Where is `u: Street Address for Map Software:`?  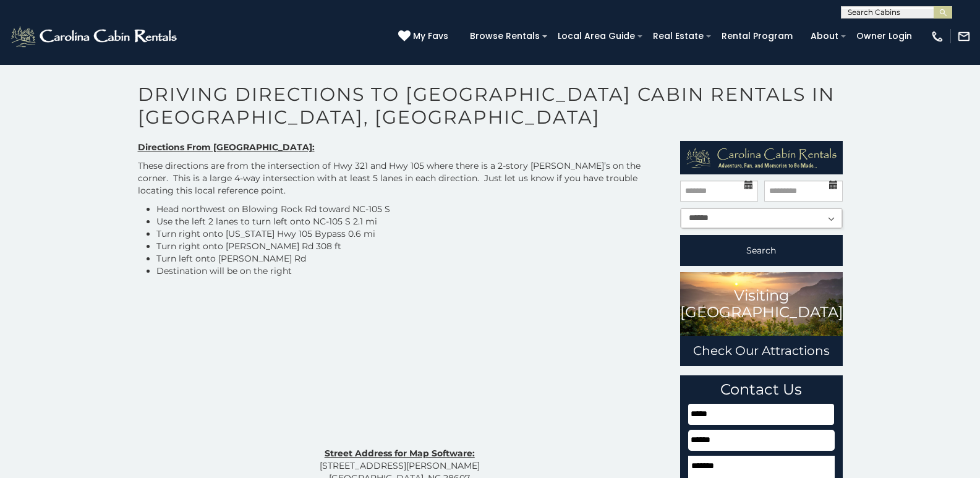 u: Street Address for Map Software: is located at coordinates (399, 454).